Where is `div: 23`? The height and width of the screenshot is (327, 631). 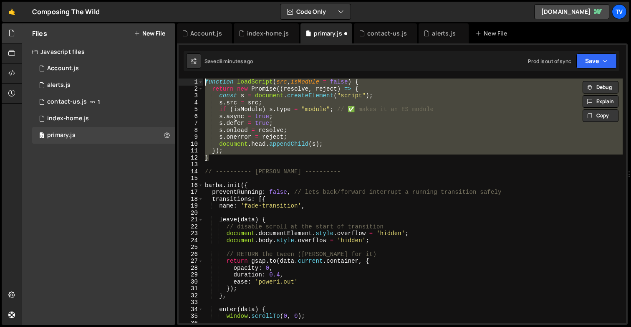
div: 23 is located at coordinates (191, 233).